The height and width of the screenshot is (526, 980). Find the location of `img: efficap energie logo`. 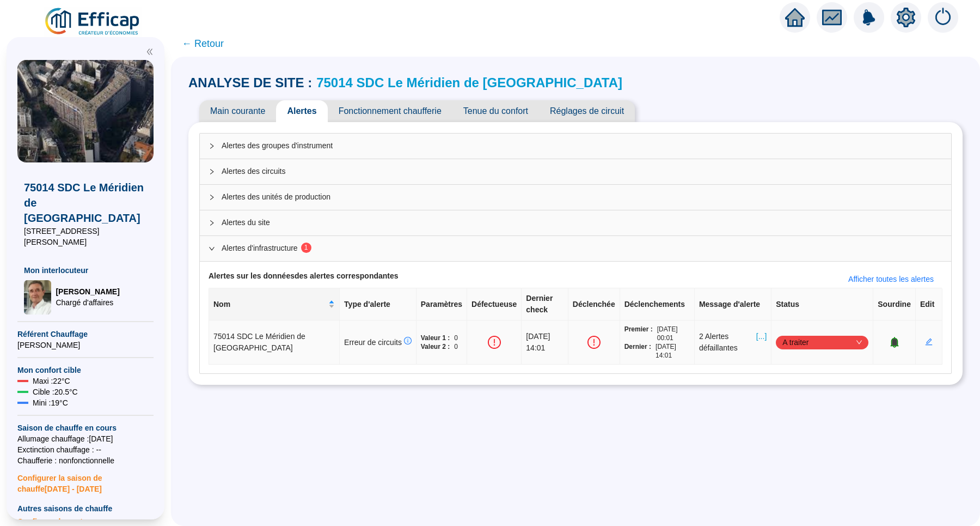

img: efficap energie logo is located at coordinates (92, 22).